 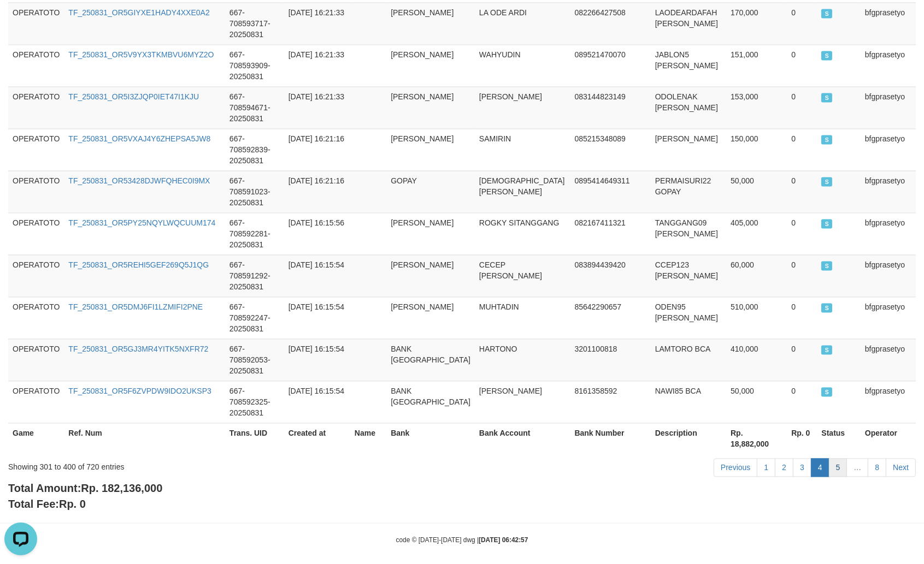 What do you see at coordinates (255, 276) in the screenshot?
I see `td: 667-708591292-20250831` at bounding box center [255, 276].